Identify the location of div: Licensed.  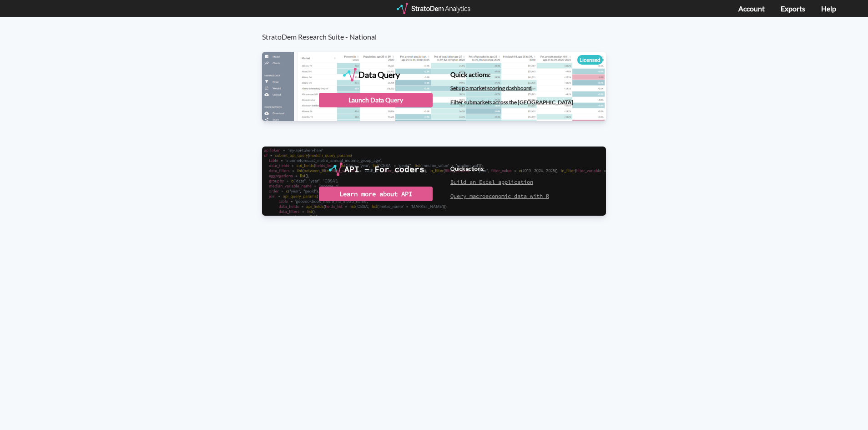
(590, 59).